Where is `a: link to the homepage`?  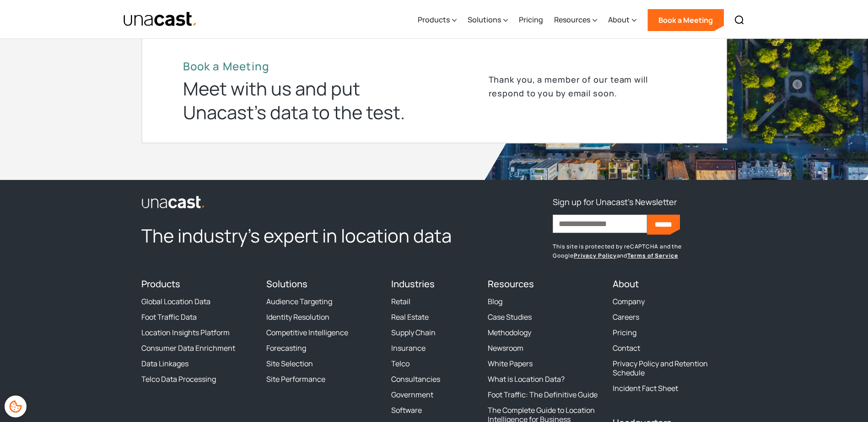 a: link to the homepage is located at coordinates (309, 202).